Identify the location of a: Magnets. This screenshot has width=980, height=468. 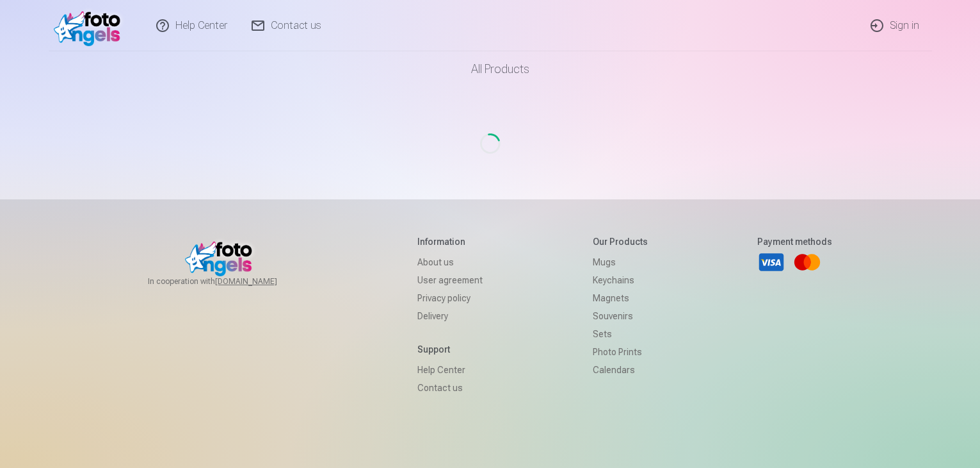
(621, 298).